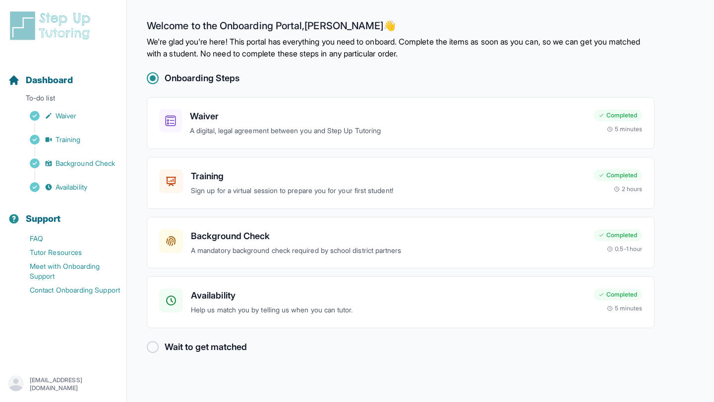  I want to click on a: AvailabilityHelp us match you by telling us when you can tutor.Completed5 minutes, so click(401, 302).